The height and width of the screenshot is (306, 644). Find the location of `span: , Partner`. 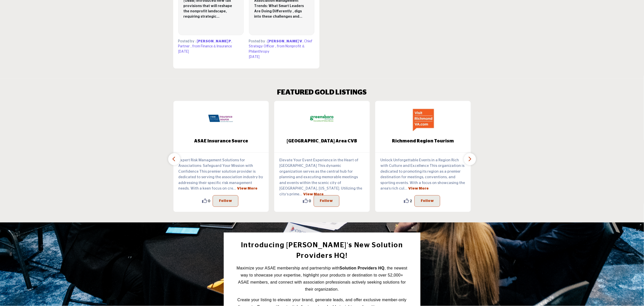

span: , Partner is located at coordinates (205, 44).